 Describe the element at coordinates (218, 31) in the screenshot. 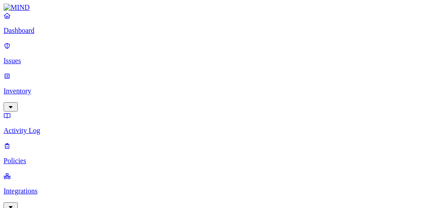

I see `p: Dashboard` at that location.